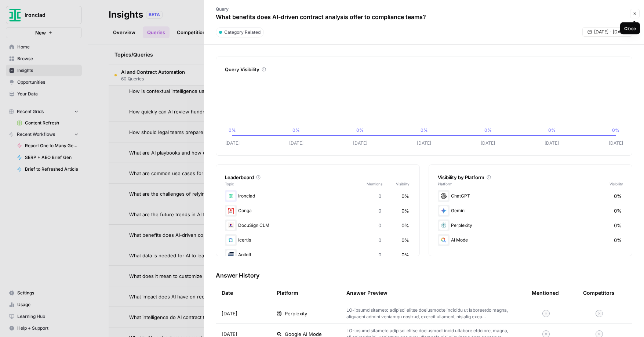  Describe the element at coordinates (424, 69) in the screenshot. I see `div: Query Visibility` at that location.